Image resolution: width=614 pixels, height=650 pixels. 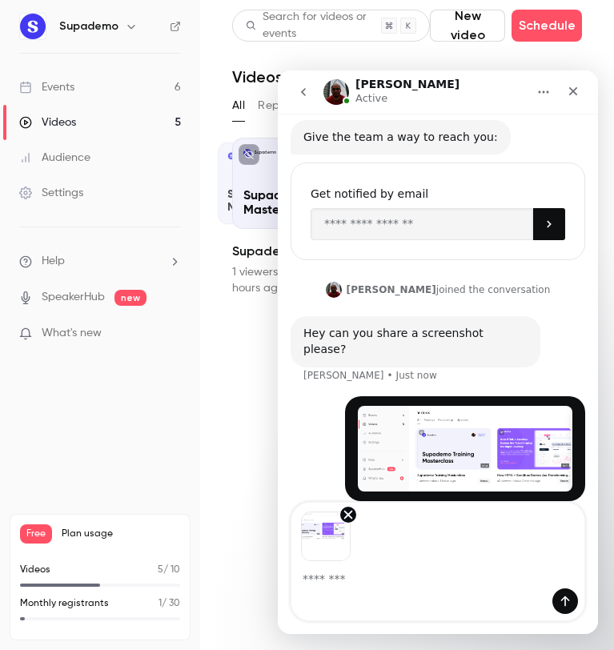 What do you see at coordinates (160, 461) in the screenshot?
I see `div: Image previews` at bounding box center [160, 461].